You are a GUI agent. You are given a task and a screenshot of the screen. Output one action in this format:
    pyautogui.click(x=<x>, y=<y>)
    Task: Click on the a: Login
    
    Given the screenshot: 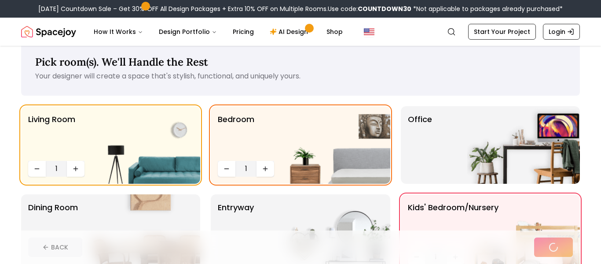 What is the action you would take?
    pyautogui.click(x=562, y=32)
    